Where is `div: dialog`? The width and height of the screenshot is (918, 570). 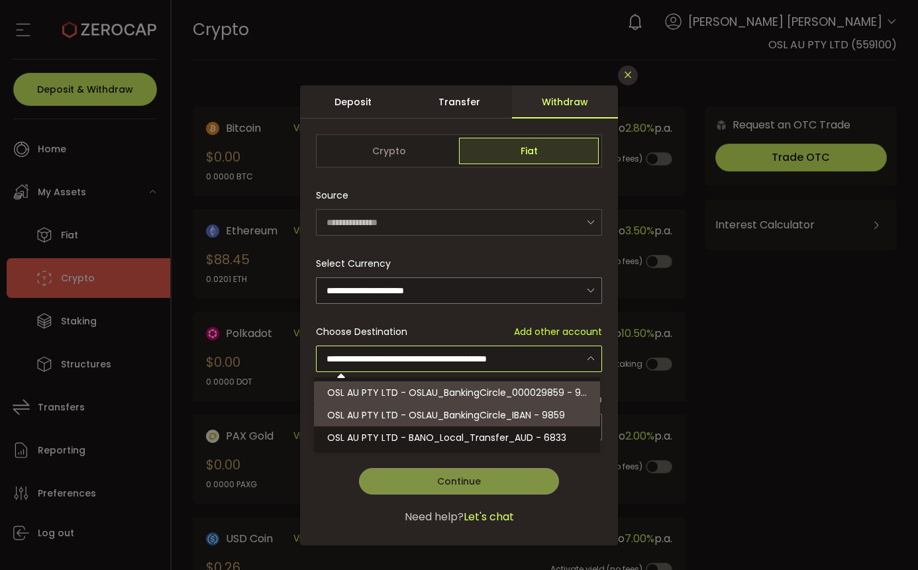 div: dialog is located at coordinates (459, 315).